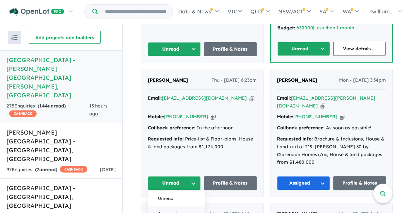 This screenshot has width=411, height=213. What do you see at coordinates (202, 128) in the screenshot?
I see `div: In the afternoon` at bounding box center [202, 128].